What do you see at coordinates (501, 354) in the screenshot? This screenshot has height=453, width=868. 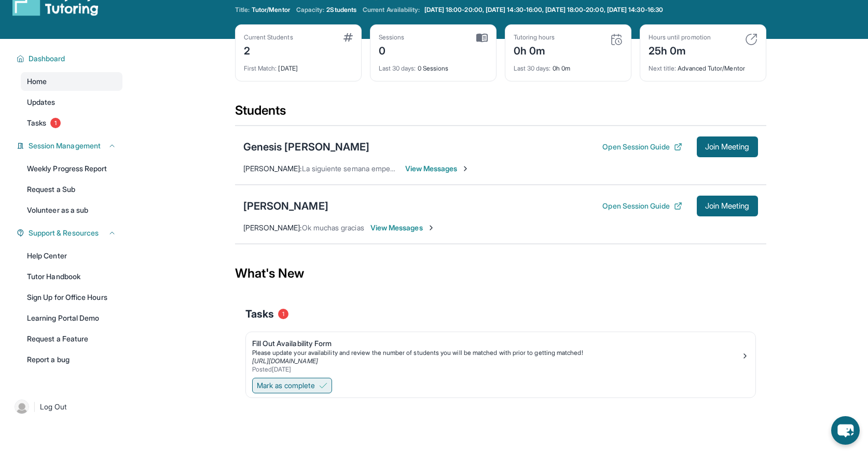 I see `a: Fill Out Availability FormPlease update your availability and review the number of students you w...` at bounding box center [501, 354].